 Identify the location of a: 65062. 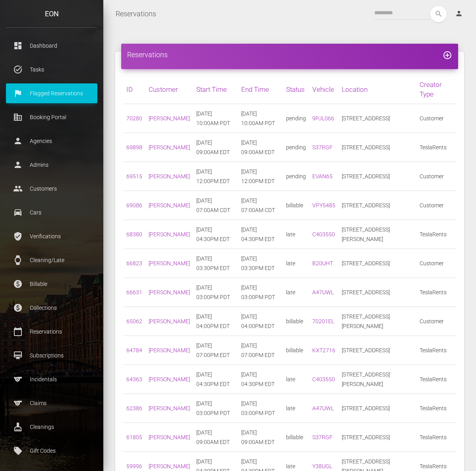
(134, 321).